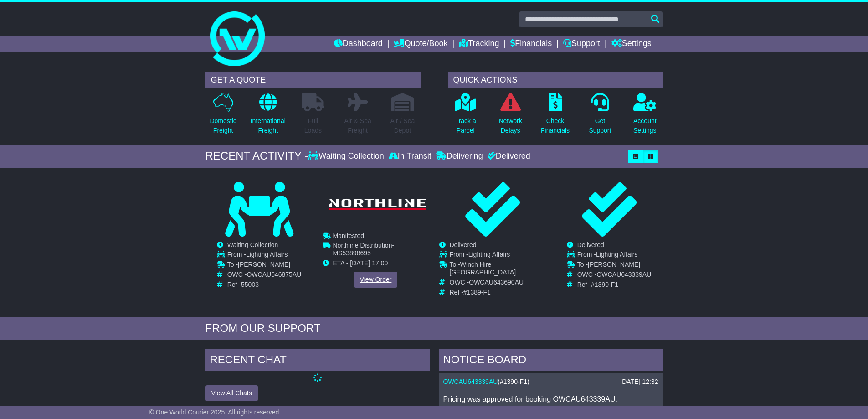 Image resolution: width=868 pixels, height=419 pixels. What do you see at coordinates (232, 393) in the screenshot?
I see `button: View All Chats` at bounding box center [232, 393].